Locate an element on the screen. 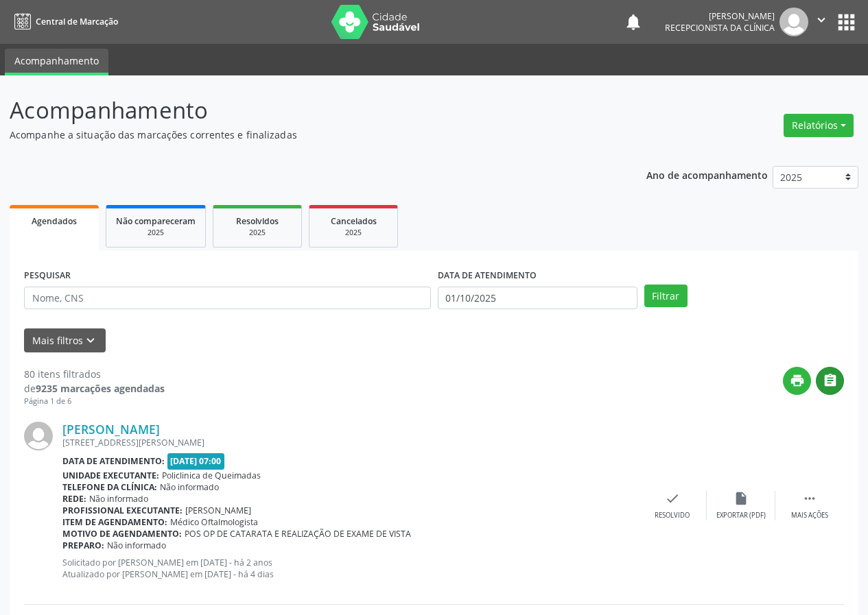  strong: 9235 marcações agendadas is located at coordinates (100, 388).